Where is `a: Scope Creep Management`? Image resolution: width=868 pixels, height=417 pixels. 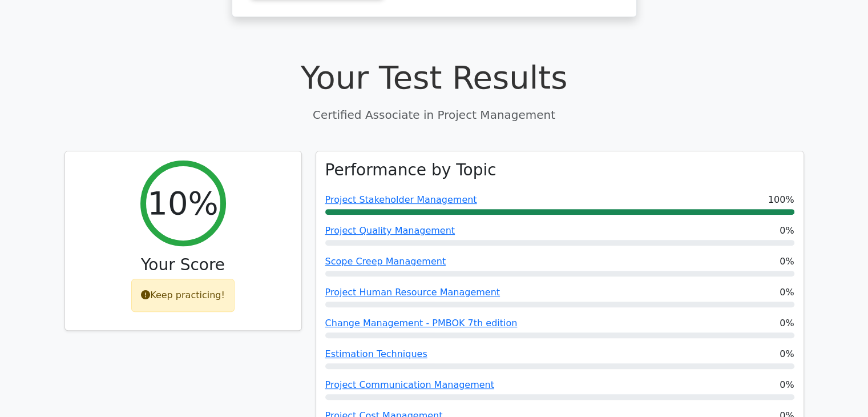 a: Scope Creep Management is located at coordinates (386, 261).